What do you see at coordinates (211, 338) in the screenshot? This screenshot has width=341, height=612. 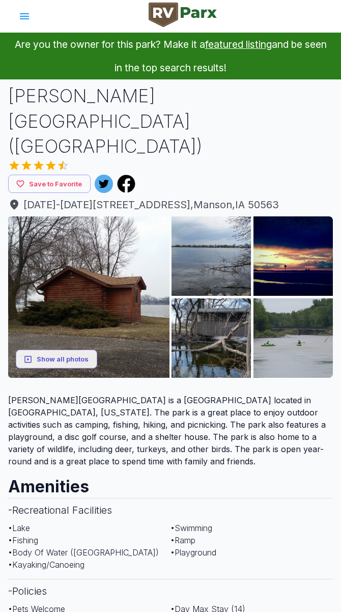 I see `img: AAcXr8rHjLRMSb6z0iKD4twBTO7eCT6ldQhPc9GCOxauba_KVib9JGFjd3_-0rhitYdsoyCUL1Hug8lQ-0zLxeCZBh79w55i_...` at bounding box center [211, 338].